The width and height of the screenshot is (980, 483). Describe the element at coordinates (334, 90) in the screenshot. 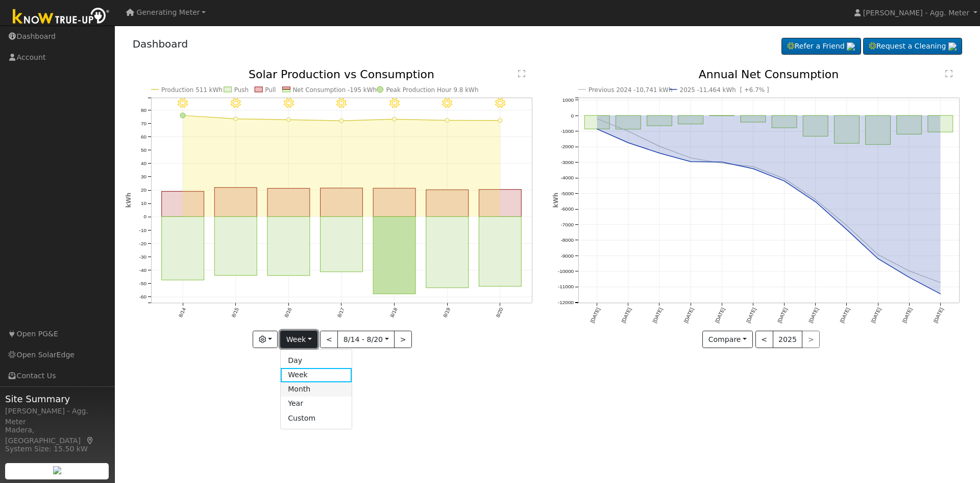

I see `text: Net Consumption -195 kWh` at that location.